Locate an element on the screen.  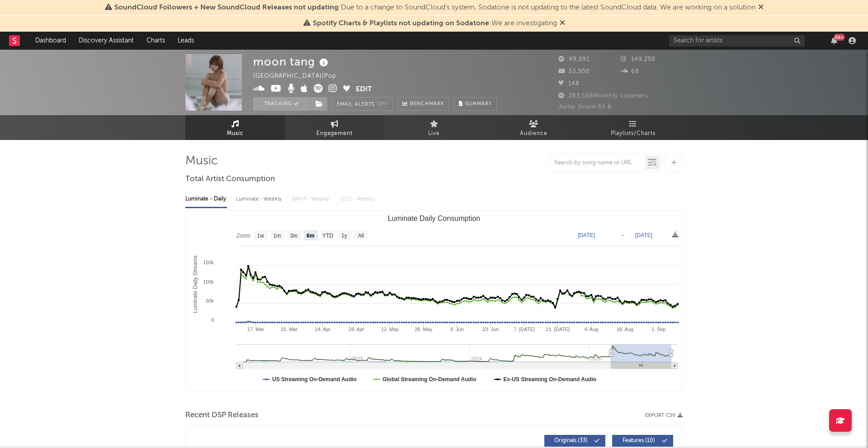
a: Discovery Assistant is located at coordinates (106, 41).